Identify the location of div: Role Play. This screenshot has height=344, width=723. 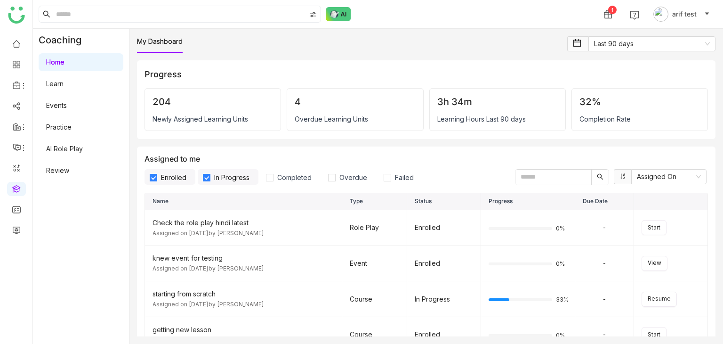
(374, 227).